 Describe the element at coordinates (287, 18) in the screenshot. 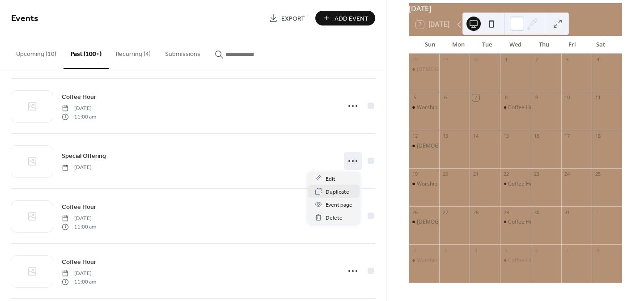

I see `a: Export` at that location.